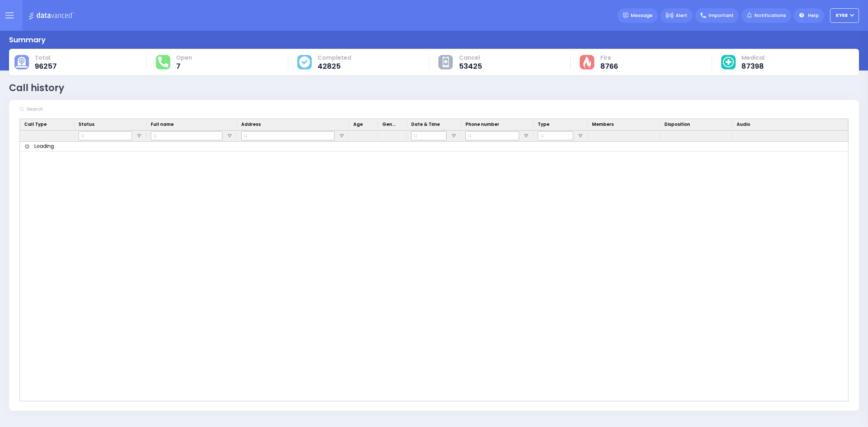 Image resolution: width=868 pixels, height=427 pixels. Describe the element at coordinates (334, 66) in the screenshot. I see `span: 42825` at that location.